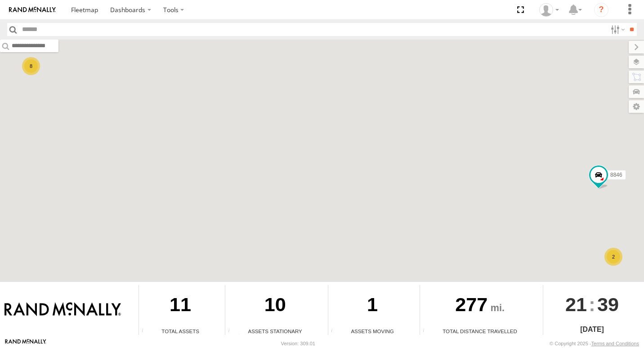  Describe the element at coordinates (607, 304) in the screenshot. I see `span: 39` at that location.